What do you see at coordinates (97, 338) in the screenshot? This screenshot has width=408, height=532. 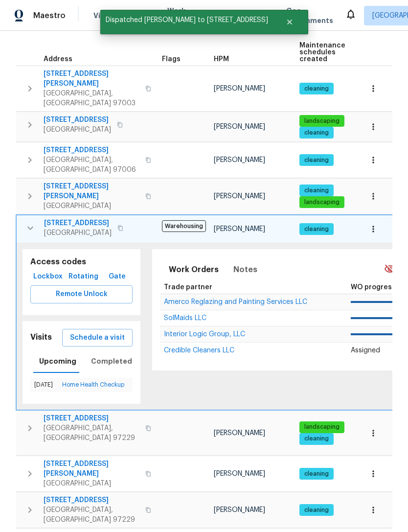 I see `button: Schedule a visit` at bounding box center [97, 338].